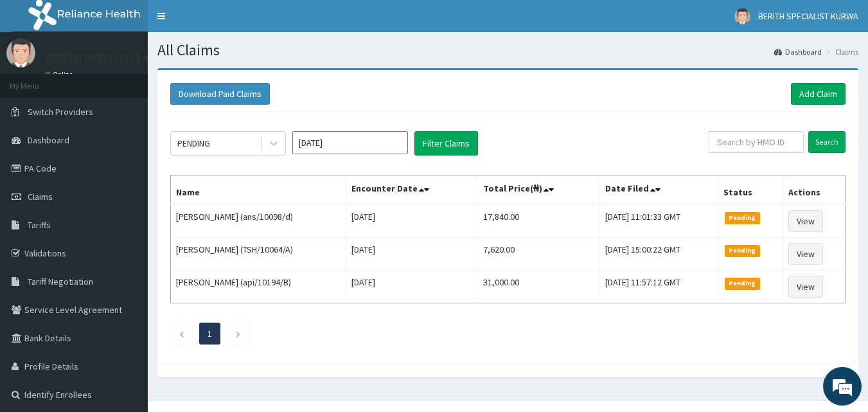  What do you see at coordinates (61, 75) in the screenshot?
I see `a: Online` at bounding box center [61, 75].